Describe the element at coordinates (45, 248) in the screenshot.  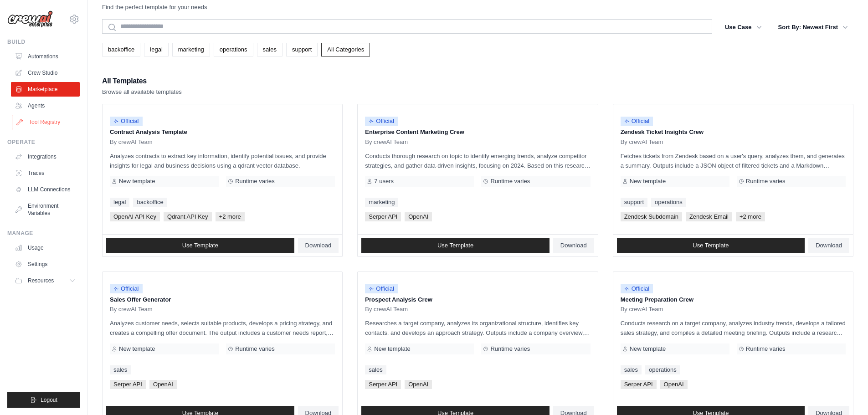
I see `a: Usage` at that location.